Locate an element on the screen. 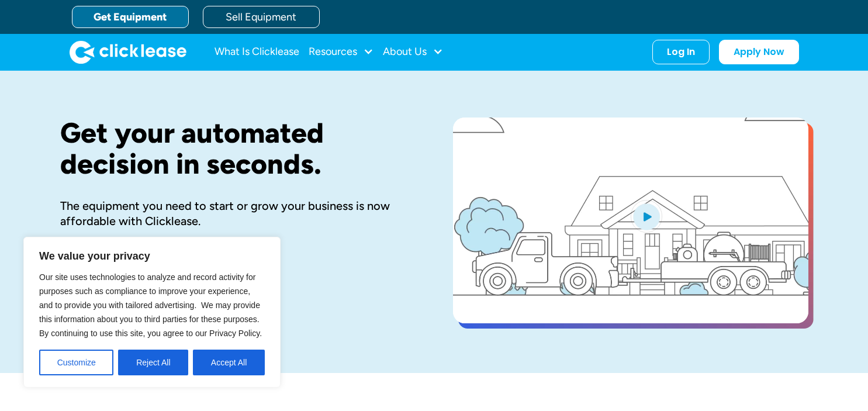 This screenshot has width=868, height=411. button: Customize is located at coordinates (76, 362).